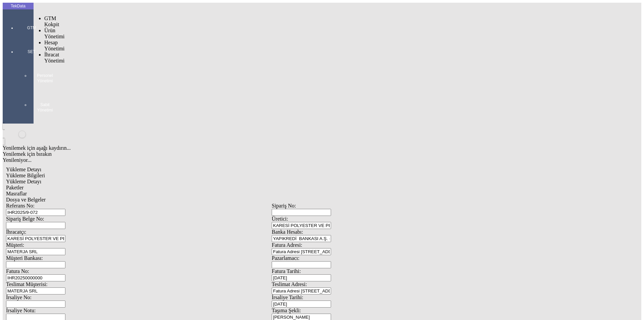 The width and height of the screenshot is (644, 320). I want to click on span: Fatura Tarihi:, so click(286, 271).